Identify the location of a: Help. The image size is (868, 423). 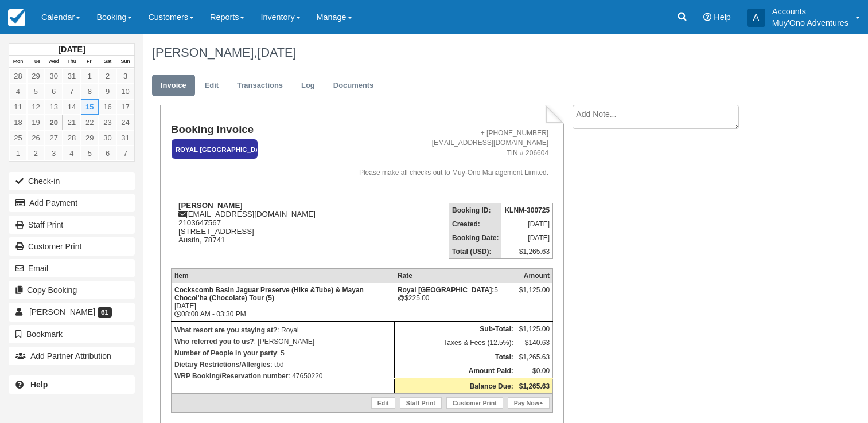
(72, 385).